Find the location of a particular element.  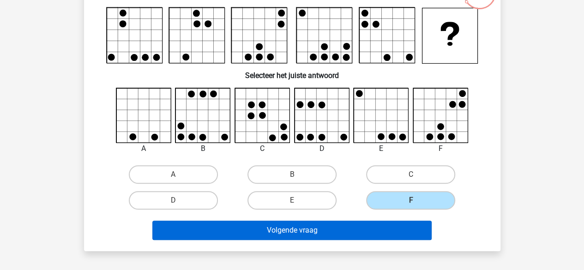

label: D is located at coordinates (173, 200).